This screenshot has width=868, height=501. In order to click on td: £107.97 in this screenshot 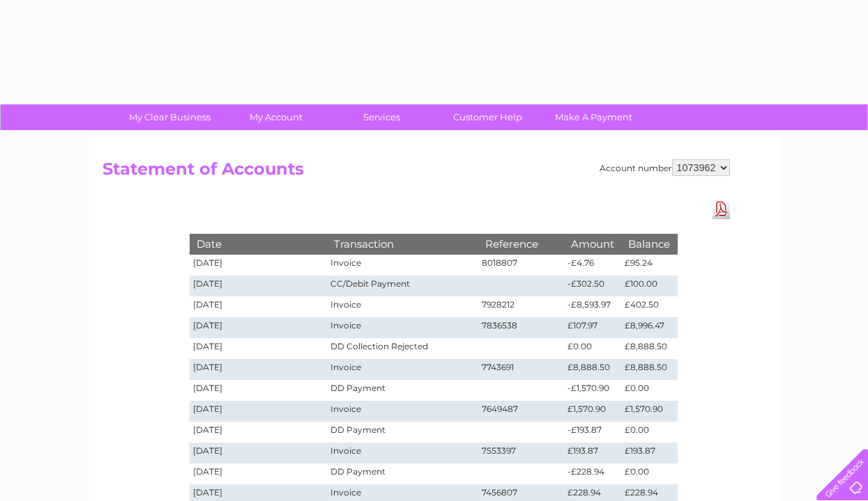, I will do `click(592, 328)`.